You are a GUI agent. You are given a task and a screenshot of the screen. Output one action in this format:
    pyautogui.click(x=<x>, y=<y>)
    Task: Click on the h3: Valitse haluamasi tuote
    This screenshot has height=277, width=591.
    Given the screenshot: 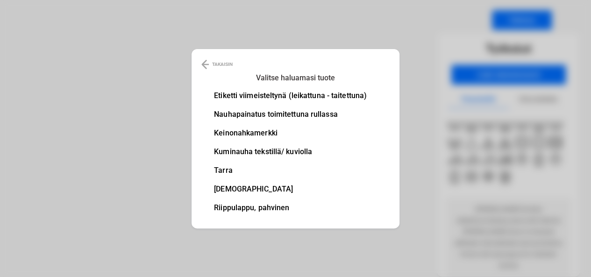 What is the action you would take?
    pyautogui.click(x=296, y=78)
    